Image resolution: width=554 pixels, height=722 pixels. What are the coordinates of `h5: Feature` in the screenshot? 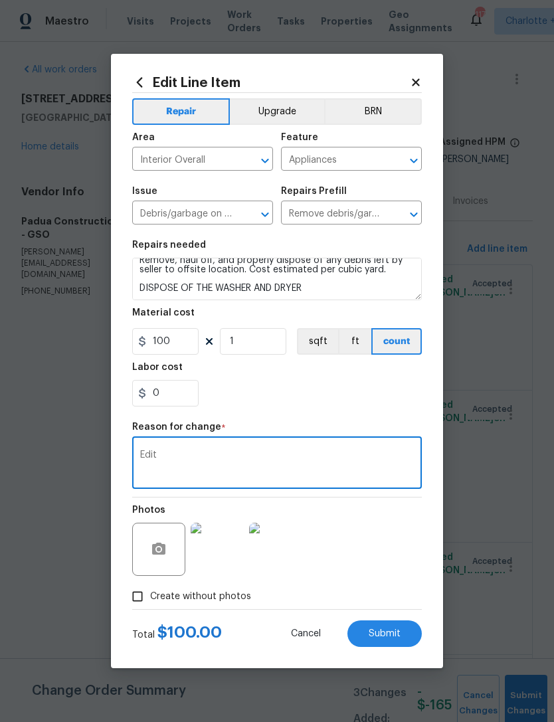 It's located at (300, 138).